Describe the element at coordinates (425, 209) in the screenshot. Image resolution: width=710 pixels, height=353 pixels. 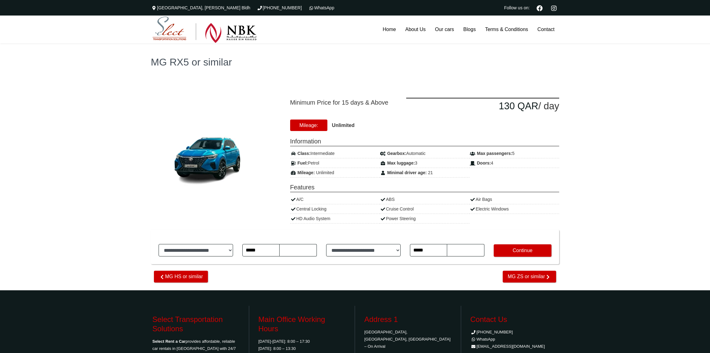
I see `div: Cruise Control` at that location.